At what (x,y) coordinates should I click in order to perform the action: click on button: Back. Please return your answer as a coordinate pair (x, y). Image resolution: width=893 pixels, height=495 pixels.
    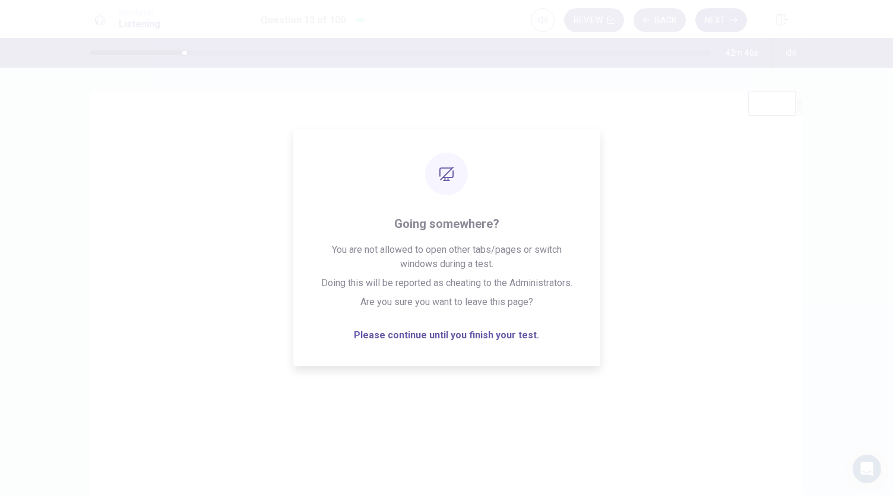
    Looking at the image, I should click on (660, 20).